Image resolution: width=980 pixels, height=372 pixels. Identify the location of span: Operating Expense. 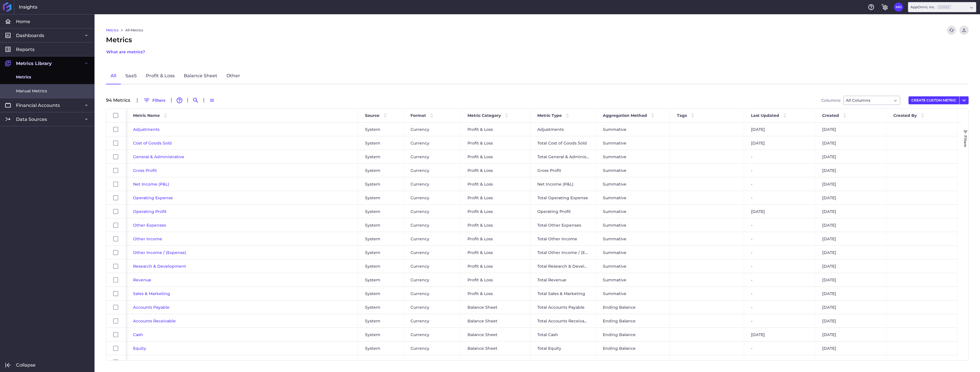
(153, 198).